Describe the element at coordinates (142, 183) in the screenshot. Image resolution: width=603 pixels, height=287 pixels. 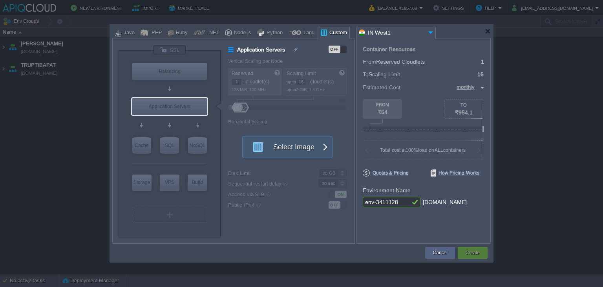
I see `div: Storage Containers` at that location.